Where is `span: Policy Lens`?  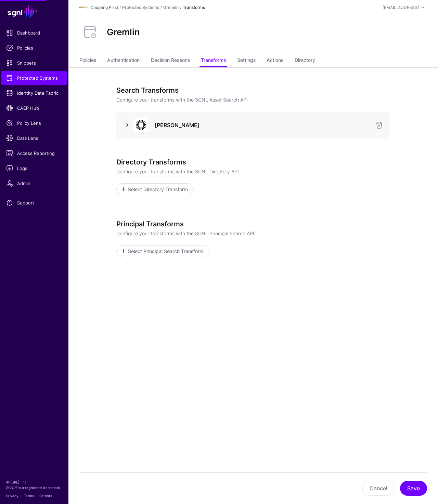 span: Policy Lens is located at coordinates (34, 123).